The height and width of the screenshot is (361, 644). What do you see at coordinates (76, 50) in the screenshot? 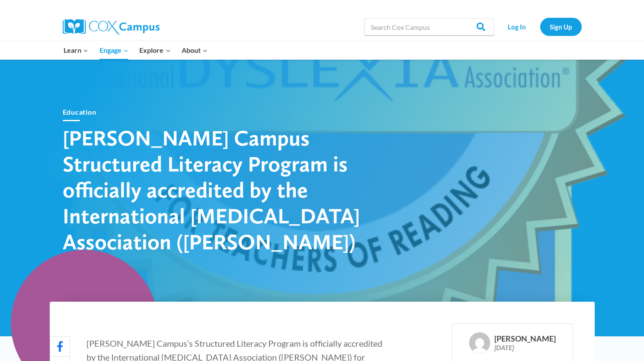
I see `span: Learn` at bounding box center [76, 50].